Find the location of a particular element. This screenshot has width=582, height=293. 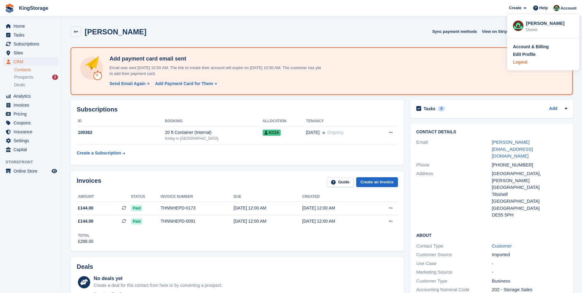

div: Contact Type is located at coordinates (454, 246).